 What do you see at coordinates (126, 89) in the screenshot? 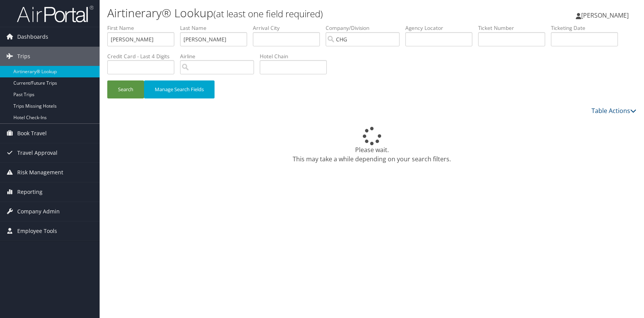
I see `button: Search` at bounding box center [126, 89].